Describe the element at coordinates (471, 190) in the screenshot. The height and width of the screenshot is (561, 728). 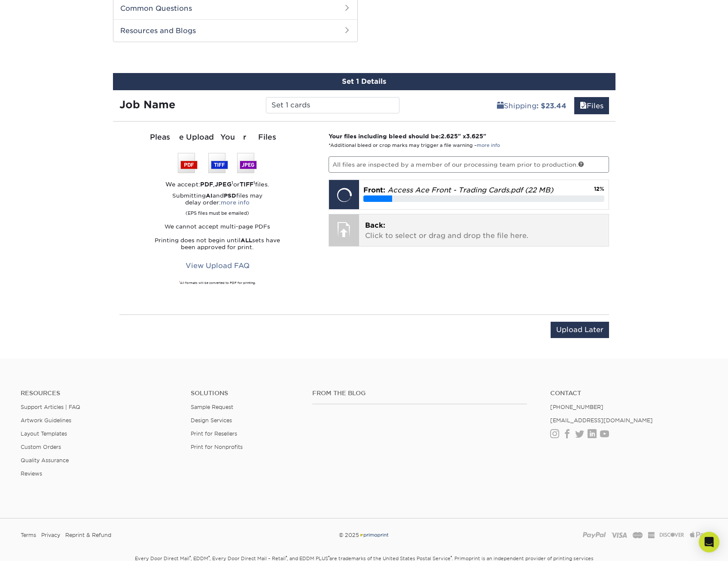
I see `em: Access Ace Front - Trading Cards.pdf (22 MB)` at that location.